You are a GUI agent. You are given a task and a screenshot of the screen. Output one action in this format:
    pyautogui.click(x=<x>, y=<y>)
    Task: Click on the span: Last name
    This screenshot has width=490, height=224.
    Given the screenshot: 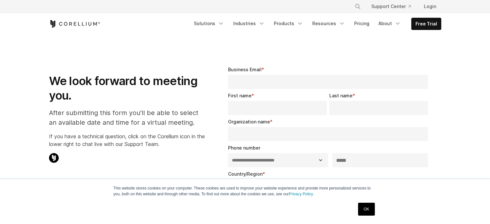 What is the action you would take?
    pyautogui.click(x=341, y=96)
    